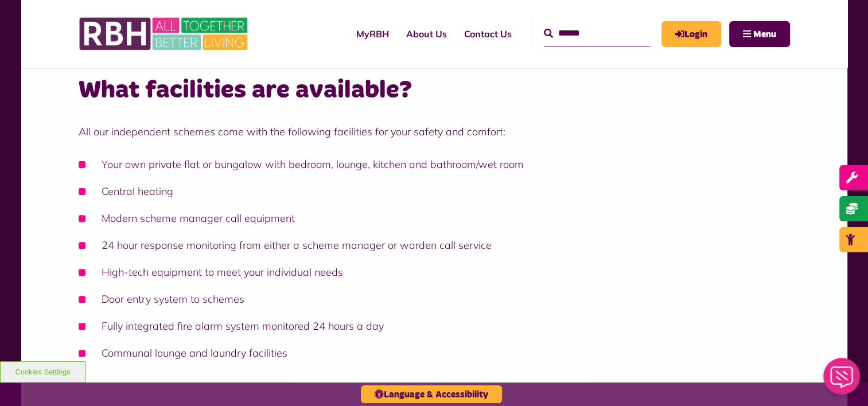 The height and width of the screenshot is (406, 868). I want to click on a: Contact Us, so click(488, 34).